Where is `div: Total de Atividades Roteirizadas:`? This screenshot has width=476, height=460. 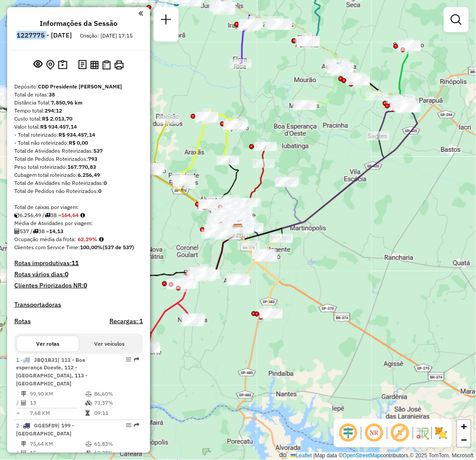
div: Total de Atividades Roteirizadas: is located at coordinates (79, 151).